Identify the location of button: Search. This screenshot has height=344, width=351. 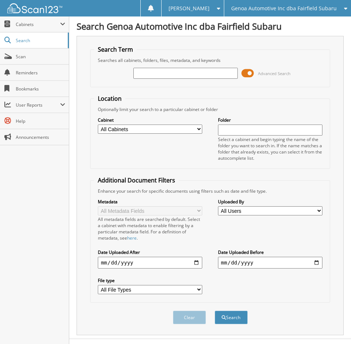
(231, 317).